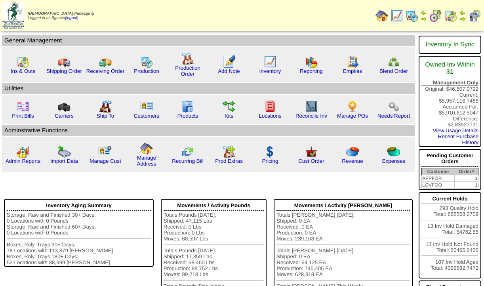 The image size is (484, 286). What do you see at coordinates (188, 59) in the screenshot?
I see `img: factory.gif` at bounding box center [188, 59].